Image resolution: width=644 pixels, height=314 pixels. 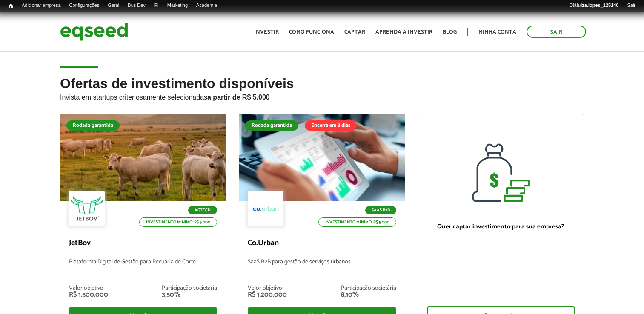 I want to click on div: R$ 1.200.000, so click(x=267, y=295).